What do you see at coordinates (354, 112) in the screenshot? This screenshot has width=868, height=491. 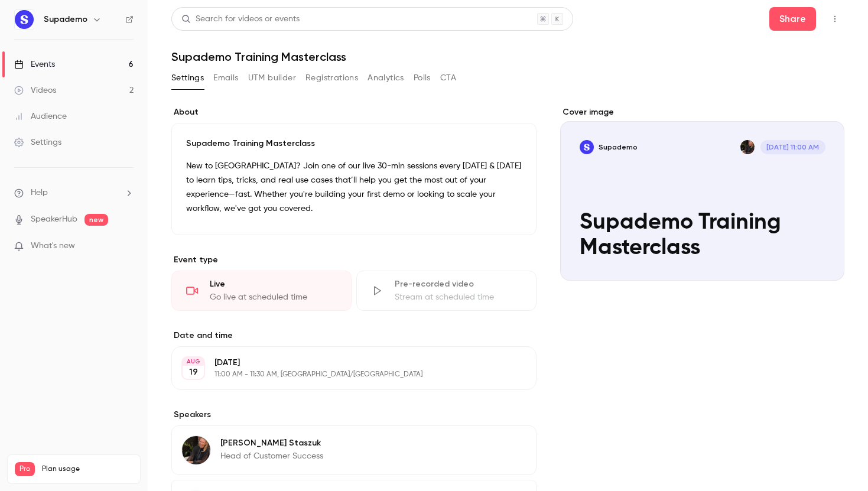 I see `label: About` at bounding box center [354, 112].